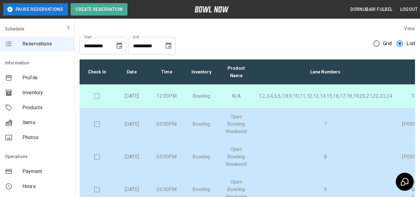 The height and width of the screenshot is (197, 420). What do you see at coordinates (236, 96) in the screenshot?
I see `p: N/A` at bounding box center [236, 96].